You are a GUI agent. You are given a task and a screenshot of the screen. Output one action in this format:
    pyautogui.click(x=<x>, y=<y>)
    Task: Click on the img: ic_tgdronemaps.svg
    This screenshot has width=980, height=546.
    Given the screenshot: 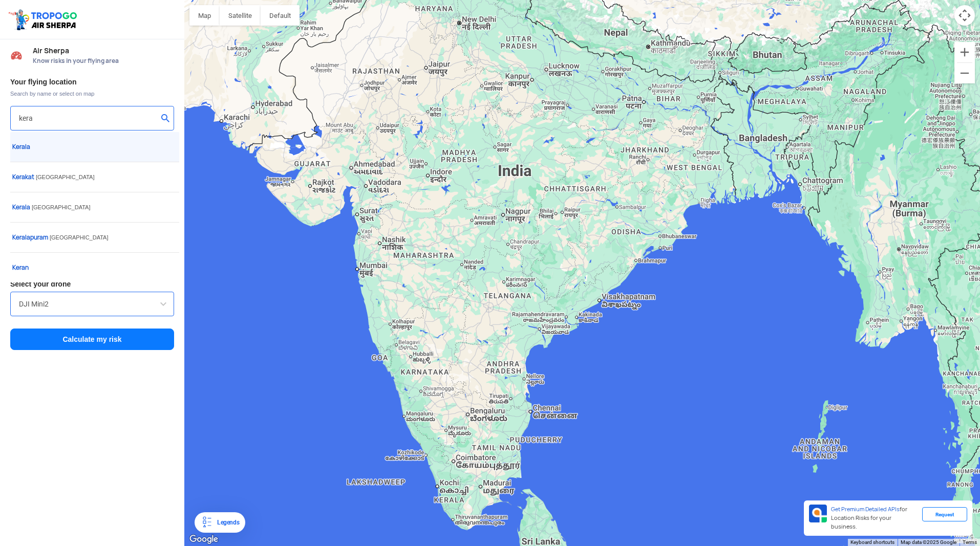 What is the action you would take?
    pyautogui.click(x=44, y=19)
    